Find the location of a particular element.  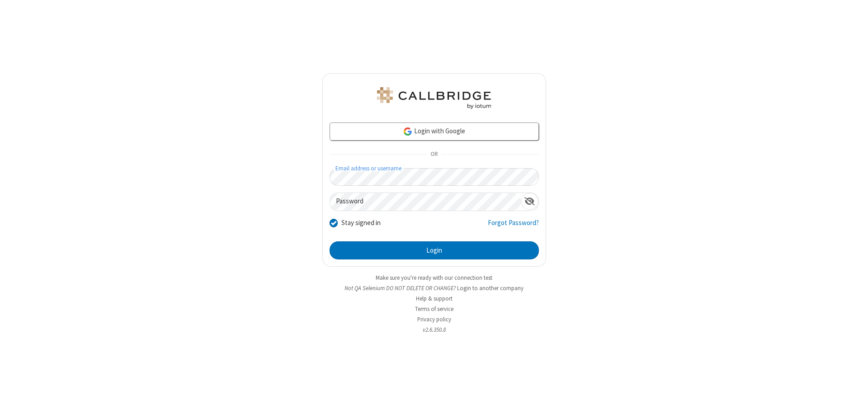

a: Privacy policy is located at coordinates (434, 319).